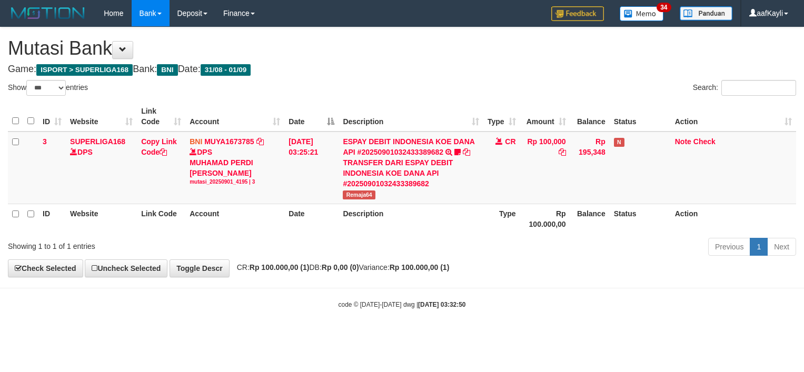 This screenshot has height=372, width=804. I want to click on th: Link Code, so click(161, 218).